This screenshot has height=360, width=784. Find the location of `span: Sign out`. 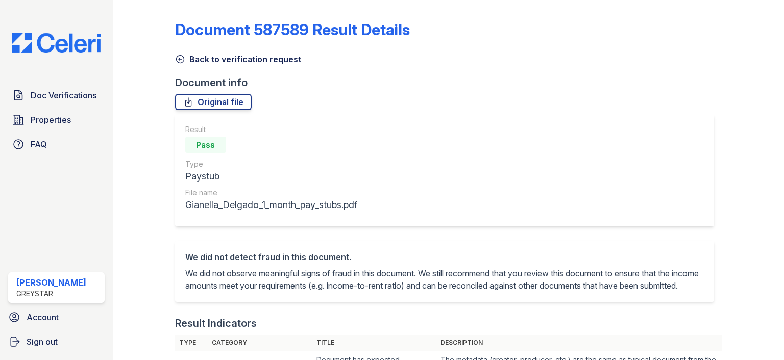

span: Sign out is located at coordinates (42, 342).